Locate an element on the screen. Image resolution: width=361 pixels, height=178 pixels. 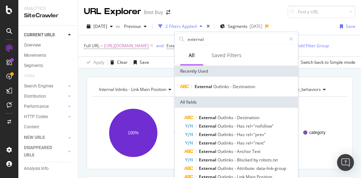
input: Search by field name is located at coordinates (236, 39).